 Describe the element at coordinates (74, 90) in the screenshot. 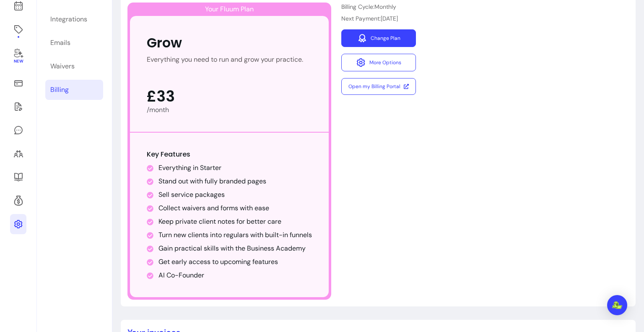

I see `a: Billing` at that location.